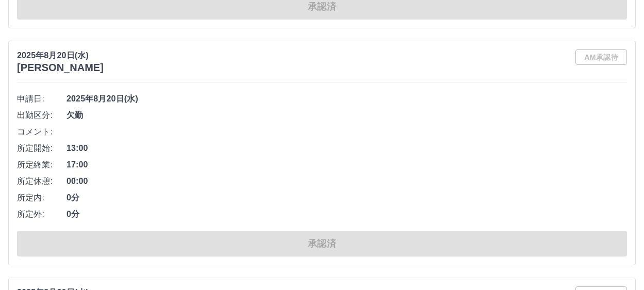  Describe the element at coordinates (42, 181) in the screenshot. I see `span: 所定休憩:` at that location.